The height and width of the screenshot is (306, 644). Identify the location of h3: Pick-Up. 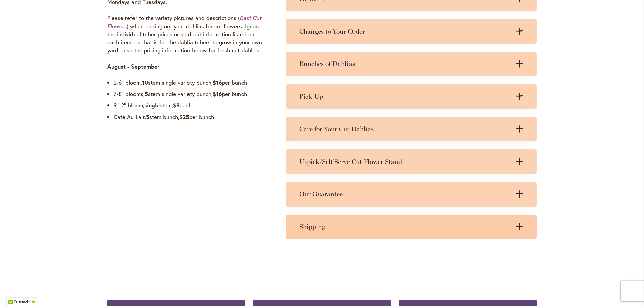
(405, 96).